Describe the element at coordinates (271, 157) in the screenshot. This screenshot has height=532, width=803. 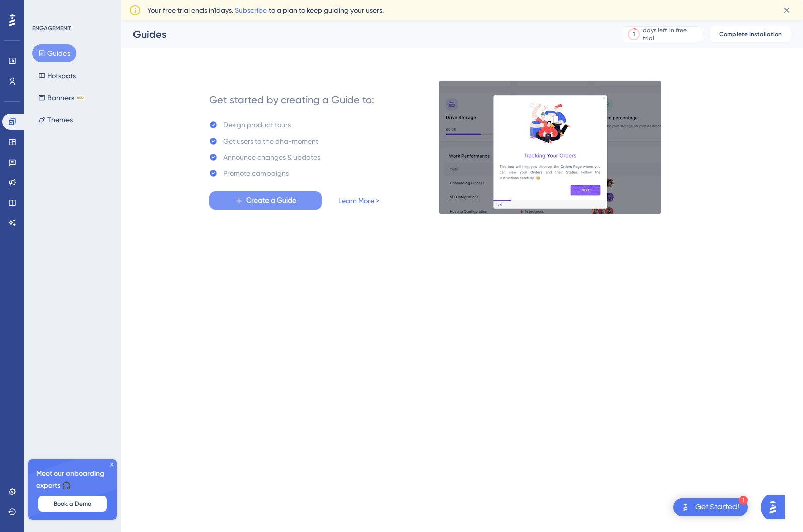
I see `div: Announce changes & updates` at that location.